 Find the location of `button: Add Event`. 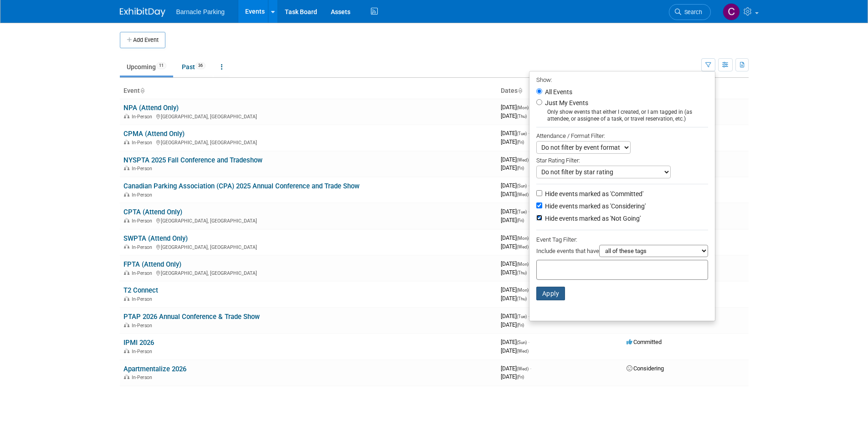

button: Add Event is located at coordinates (143, 40).